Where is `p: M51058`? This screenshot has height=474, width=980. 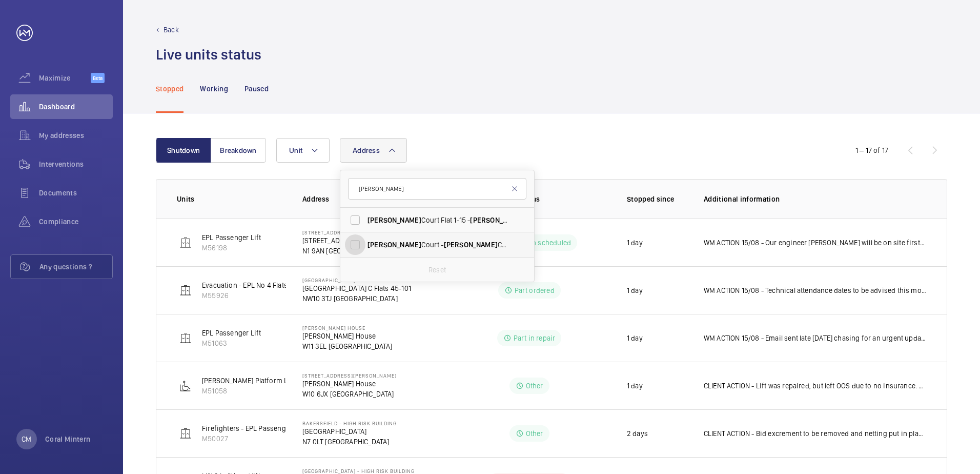
p: M51058 is located at coordinates (248, 391).